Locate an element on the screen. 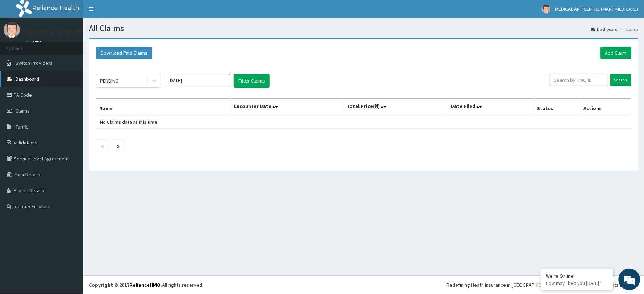  th: Actions is located at coordinates (606, 107).